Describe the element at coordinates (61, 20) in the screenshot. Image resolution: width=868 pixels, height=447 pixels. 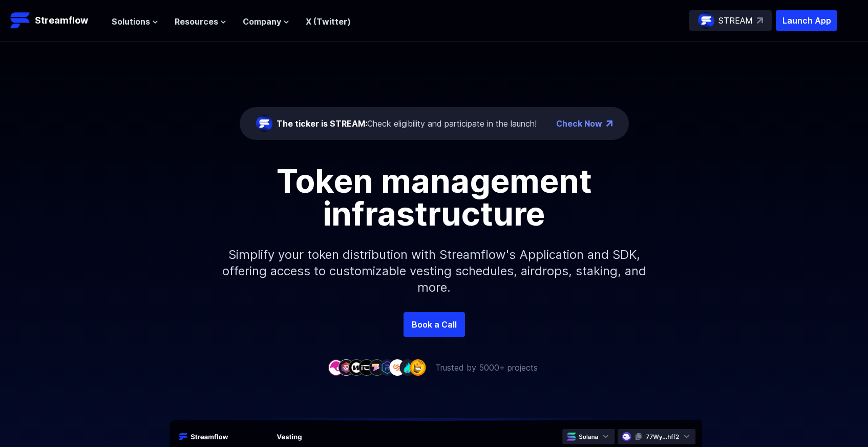
I see `p: Streamflow` at that location.